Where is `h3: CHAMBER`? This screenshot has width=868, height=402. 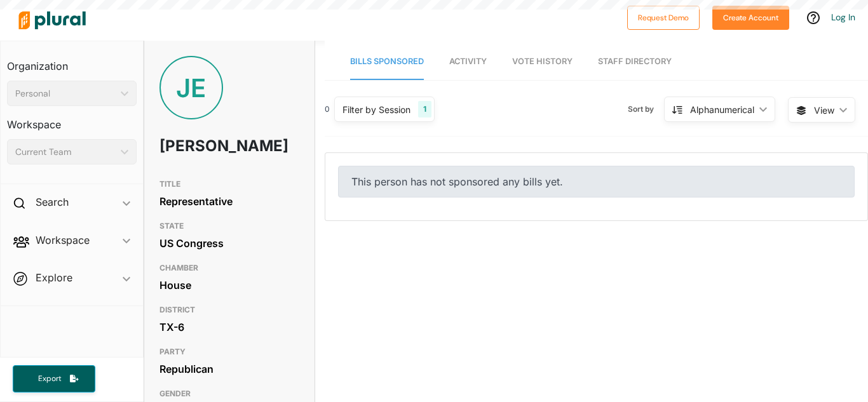
h3: CHAMBER is located at coordinates (229, 268).